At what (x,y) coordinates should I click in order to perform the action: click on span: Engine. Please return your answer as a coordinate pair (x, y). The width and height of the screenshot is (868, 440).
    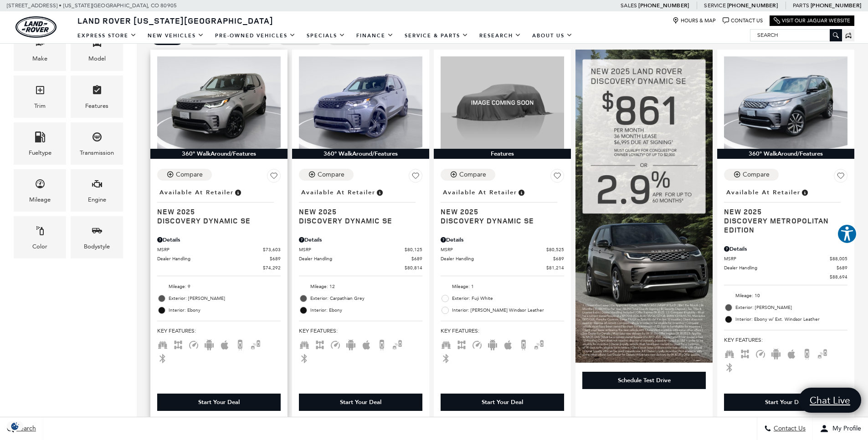
    Looking at the image, I should click on (97, 185).